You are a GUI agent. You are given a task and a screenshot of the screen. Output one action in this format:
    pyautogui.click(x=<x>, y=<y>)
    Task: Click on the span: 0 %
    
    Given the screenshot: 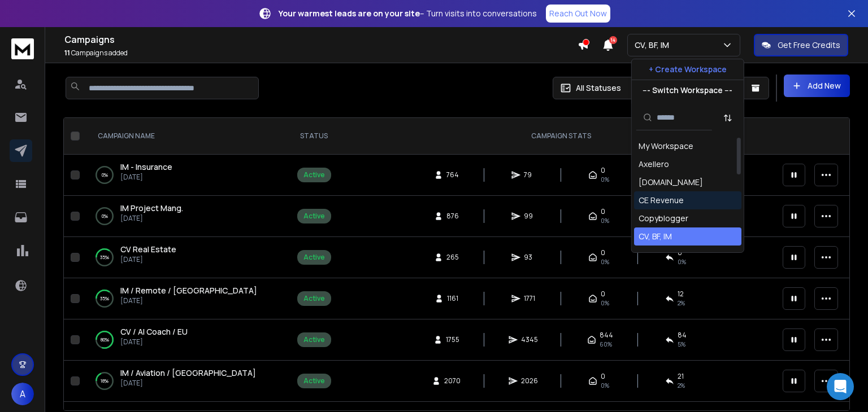 What is the action you would take?
    pyautogui.click(x=682, y=262)
    